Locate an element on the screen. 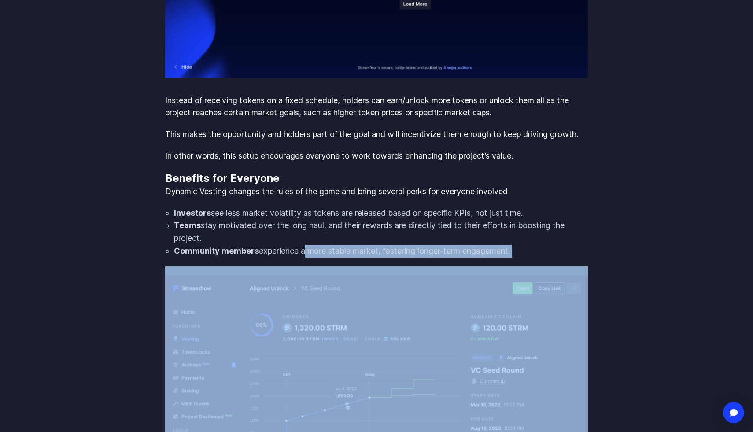  div: Open Intercom Messenger is located at coordinates (734, 413).